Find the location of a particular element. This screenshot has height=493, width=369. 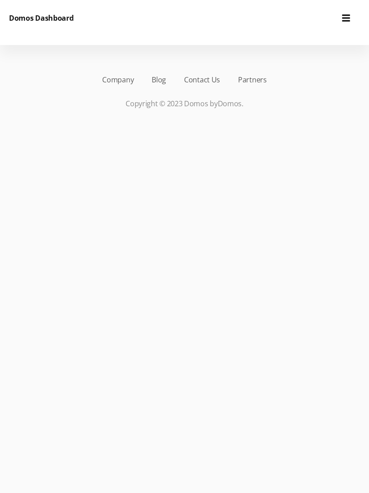

a: Partners is located at coordinates (252, 80).